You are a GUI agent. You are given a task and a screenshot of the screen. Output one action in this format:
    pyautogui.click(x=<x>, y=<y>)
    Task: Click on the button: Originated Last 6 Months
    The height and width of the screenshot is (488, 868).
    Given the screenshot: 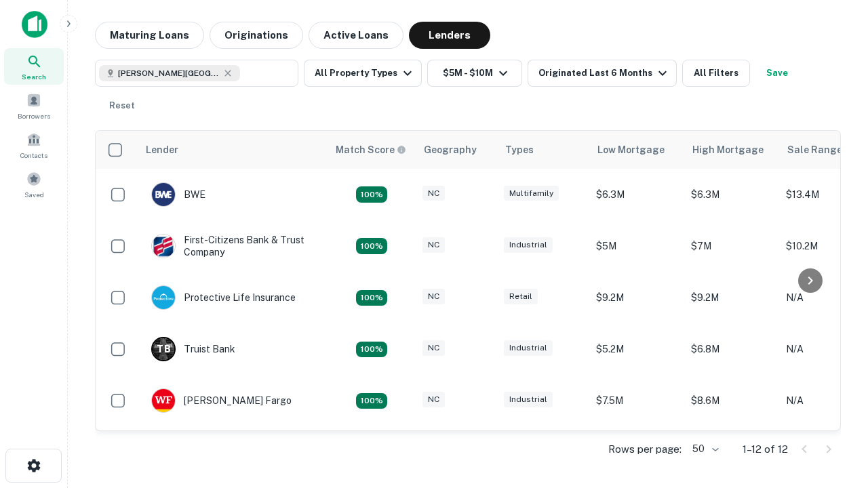 What is the action you would take?
    pyautogui.click(x=602, y=73)
    